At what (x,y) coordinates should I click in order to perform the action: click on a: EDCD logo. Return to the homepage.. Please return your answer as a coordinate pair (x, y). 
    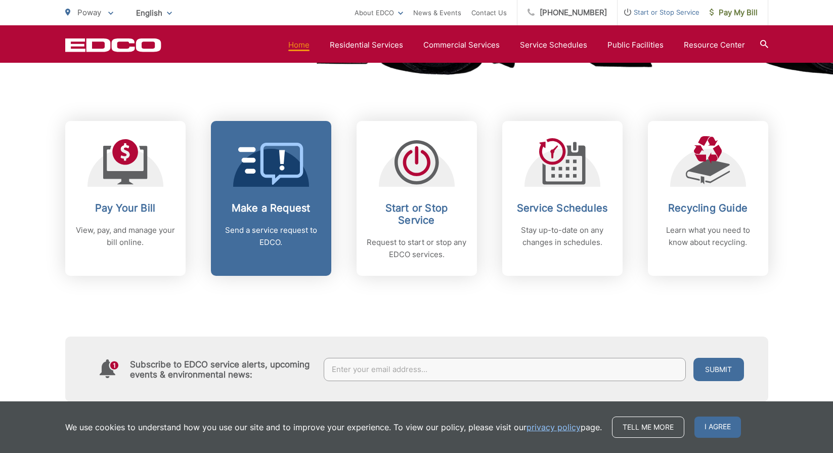
    Looking at the image, I should click on (113, 45).